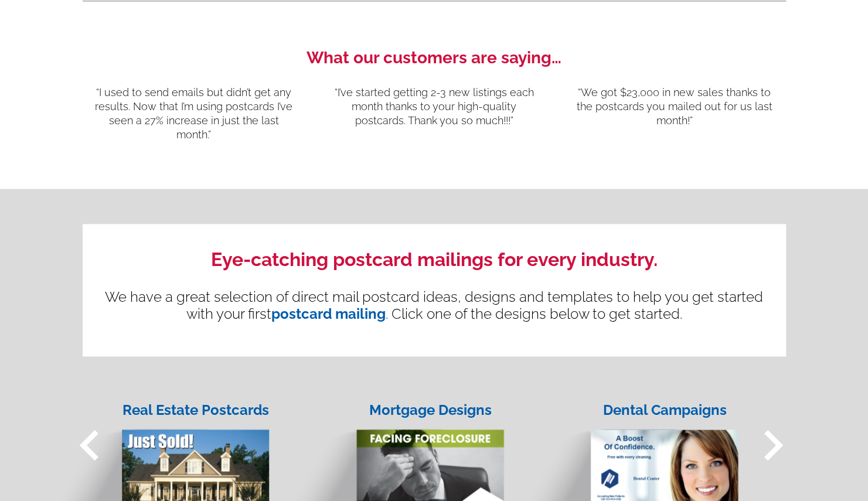 The image size is (868, 501). Describe the element at coordinates (434, 58) in the screenshot. I see `h3: What our customers are saying…` at that location.